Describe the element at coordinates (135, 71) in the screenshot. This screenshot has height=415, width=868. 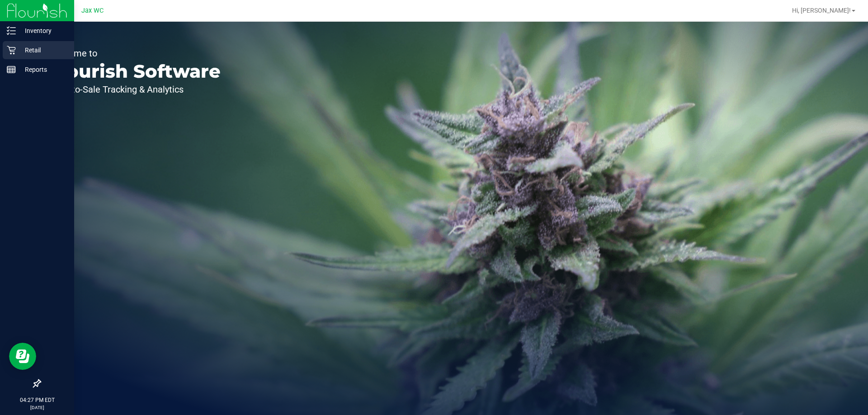
I see `p: Flourish Software` at that location.